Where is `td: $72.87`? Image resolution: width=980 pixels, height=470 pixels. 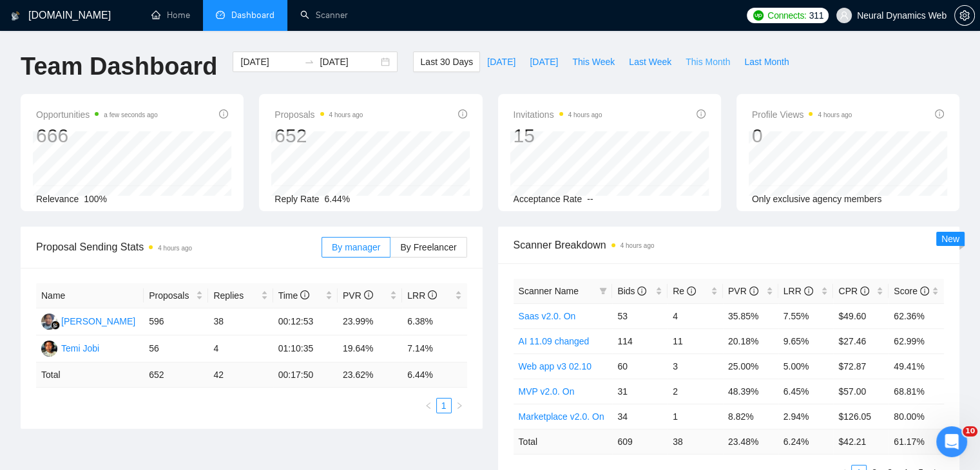
td: $72.87 is located at coordinates (860, 366).